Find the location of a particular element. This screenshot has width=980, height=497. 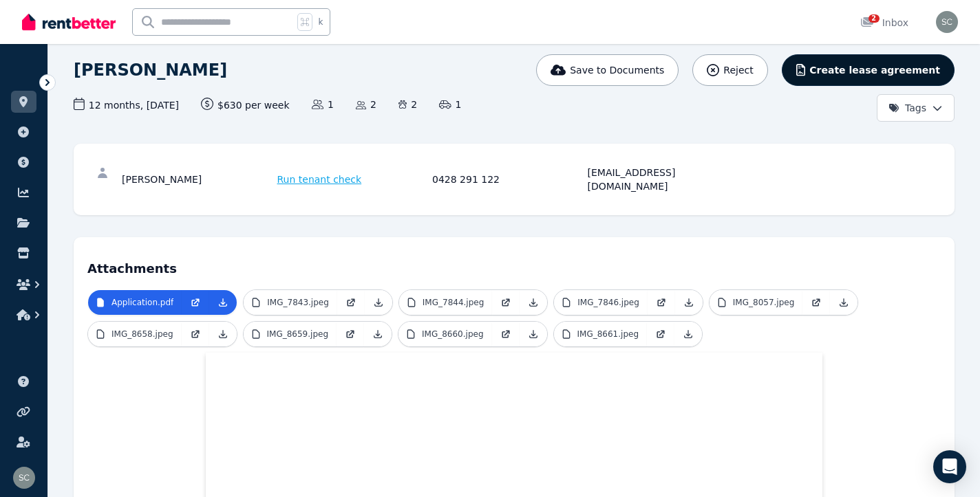

div: Open Intercom Messenger is located at coordinates (949, 467).